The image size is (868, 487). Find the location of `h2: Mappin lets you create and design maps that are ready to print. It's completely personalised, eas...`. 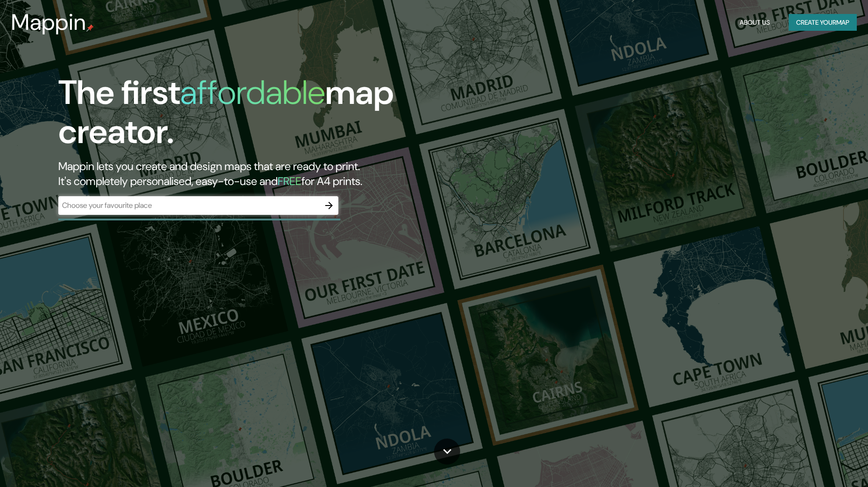

h2: Mappin lets you create and design maps that are ready to print. It's completely personalised, eas... is located at coordinates (275, 174).